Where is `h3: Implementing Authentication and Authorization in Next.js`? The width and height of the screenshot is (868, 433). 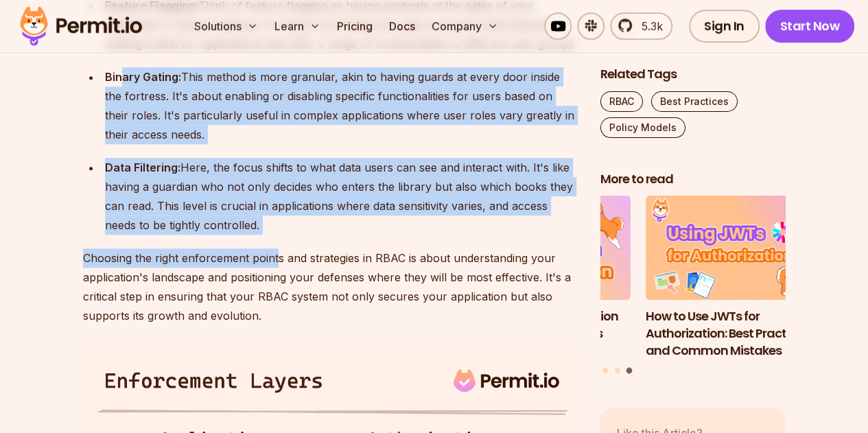 h3: Implementing Authentication and Authorization in Next.js is located at coordinates (539, 325).